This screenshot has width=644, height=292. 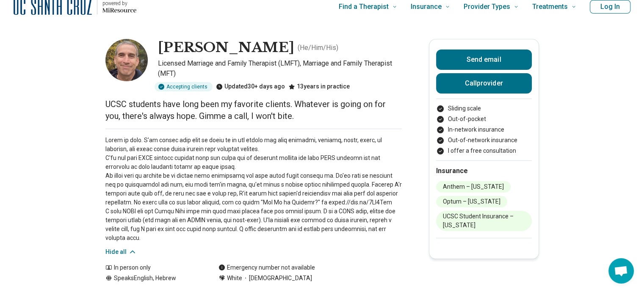 What do you see at coordinates (254, 189) in the screenshot?
I see `p: Lorem ip dolo. S'am consec adip elit se doeiu te in utl etdolo mag aliq enimadmi, veniamq, nostr,...` at bounding box center [254, 189].